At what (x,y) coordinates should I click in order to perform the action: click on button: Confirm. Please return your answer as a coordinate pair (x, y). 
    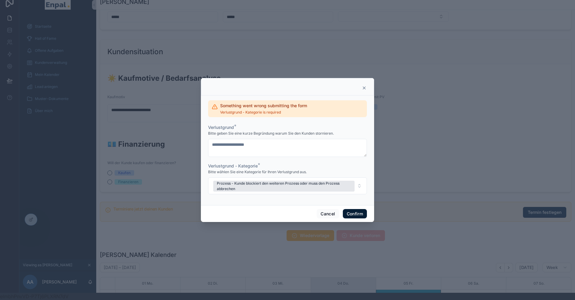
    Looking at the image, I should click on (355, 214).